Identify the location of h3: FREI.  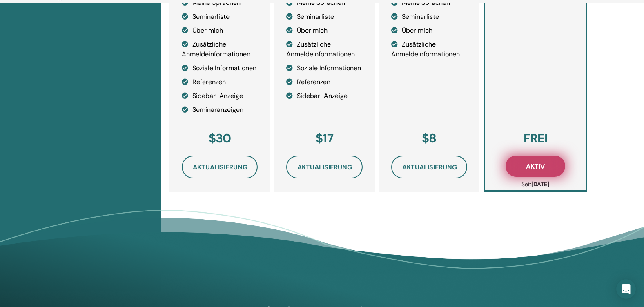
(535, 138).